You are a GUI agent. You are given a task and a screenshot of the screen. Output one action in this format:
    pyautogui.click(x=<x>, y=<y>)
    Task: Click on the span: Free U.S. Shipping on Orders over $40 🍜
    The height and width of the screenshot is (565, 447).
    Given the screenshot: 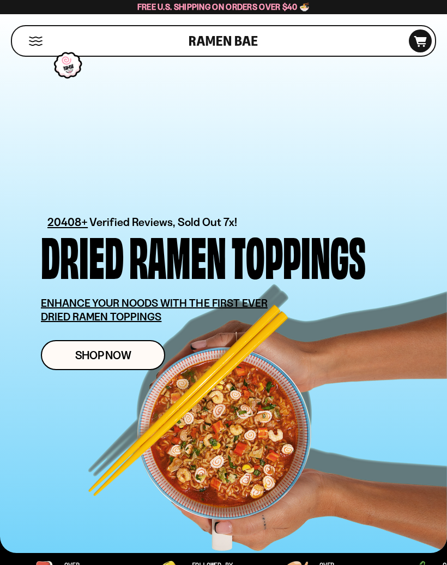 What is the action you would take?
    pyautogui.click(x=224, y=7)
    